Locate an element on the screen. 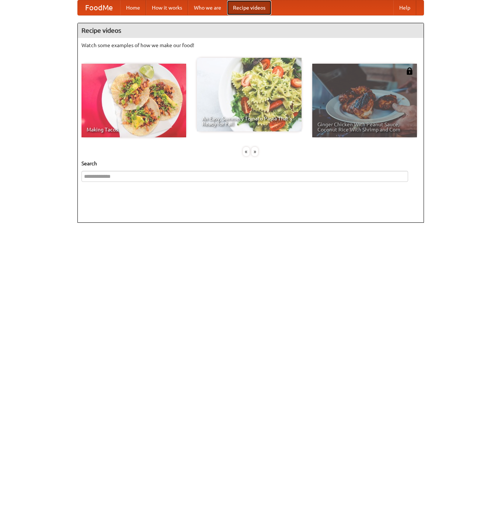 The image size is (501, 521). a: Recipe videos is located at coordinates (249, 8).